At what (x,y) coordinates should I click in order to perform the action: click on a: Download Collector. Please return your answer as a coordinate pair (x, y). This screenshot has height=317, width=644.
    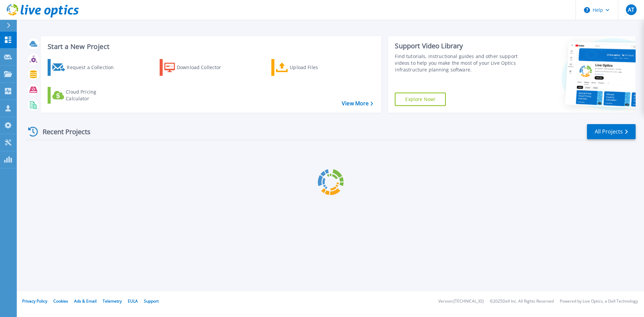
    Looking at the image, I should click on (197, 67).